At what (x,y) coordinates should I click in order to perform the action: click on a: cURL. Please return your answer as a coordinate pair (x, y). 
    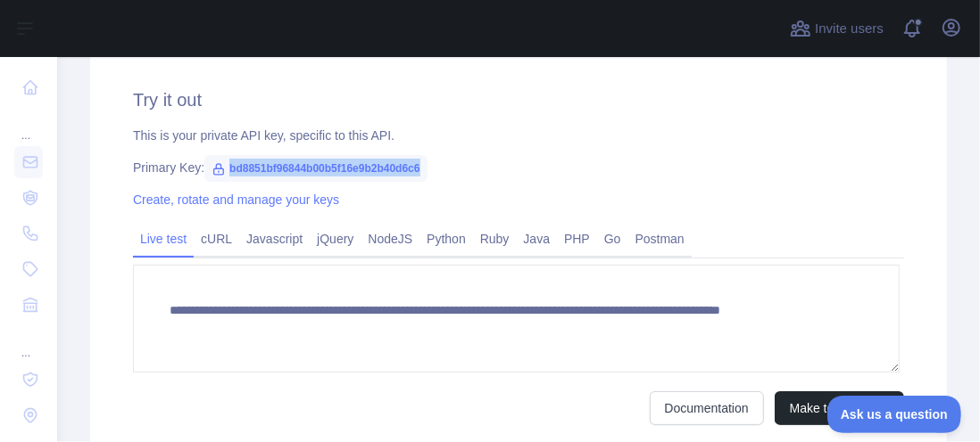
    Looking at the image, I should click on (216, 239).